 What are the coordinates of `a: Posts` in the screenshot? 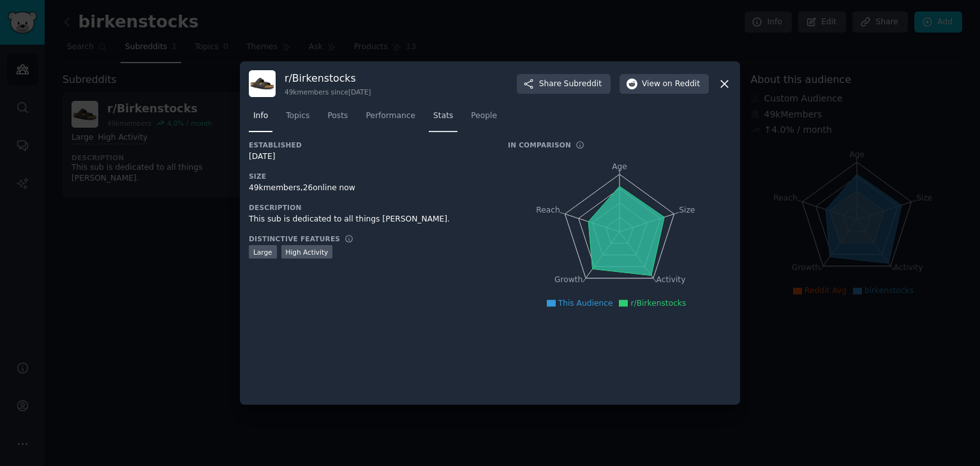 It's located at (337, 119).